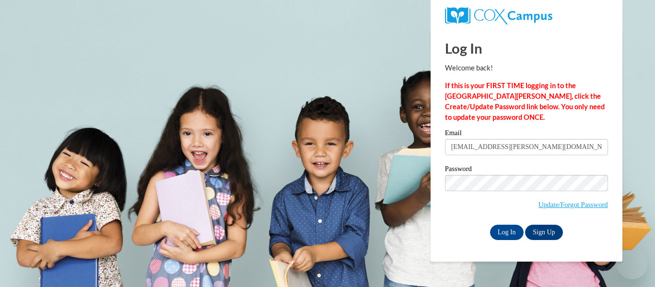 The height and width of the screenshot is (287, 655). I want to click on a: COX Campus, so click(526, 16).